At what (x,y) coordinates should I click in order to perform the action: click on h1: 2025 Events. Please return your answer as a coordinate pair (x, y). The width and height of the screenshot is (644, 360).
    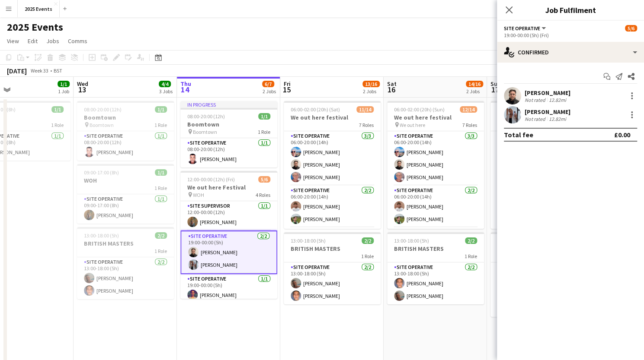
    Looking at the image, I should click on (35, 27).